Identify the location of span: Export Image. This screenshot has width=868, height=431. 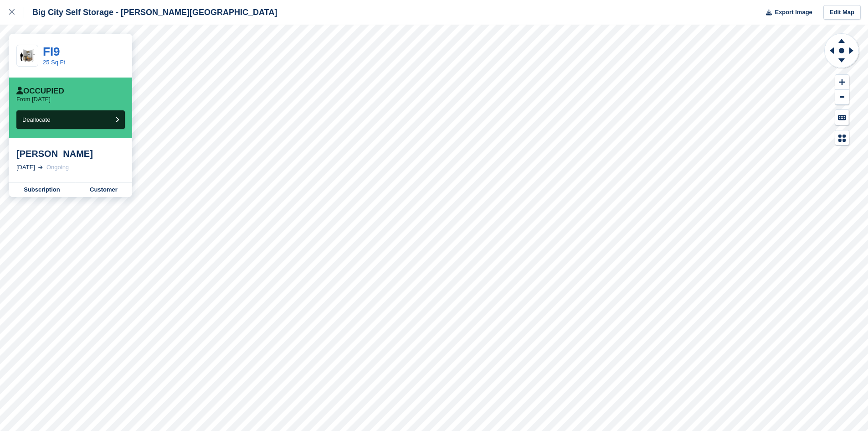
(793, 12).